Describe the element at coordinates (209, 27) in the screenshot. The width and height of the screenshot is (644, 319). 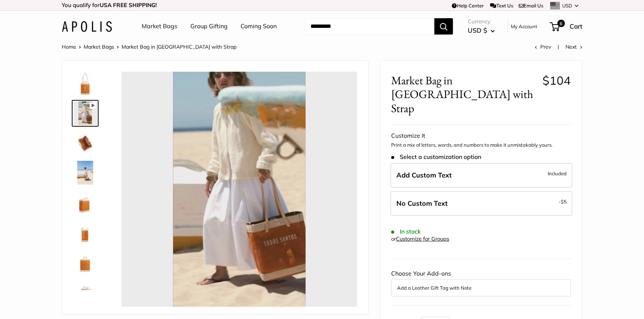
I see `a: Group Gifting` at that location.